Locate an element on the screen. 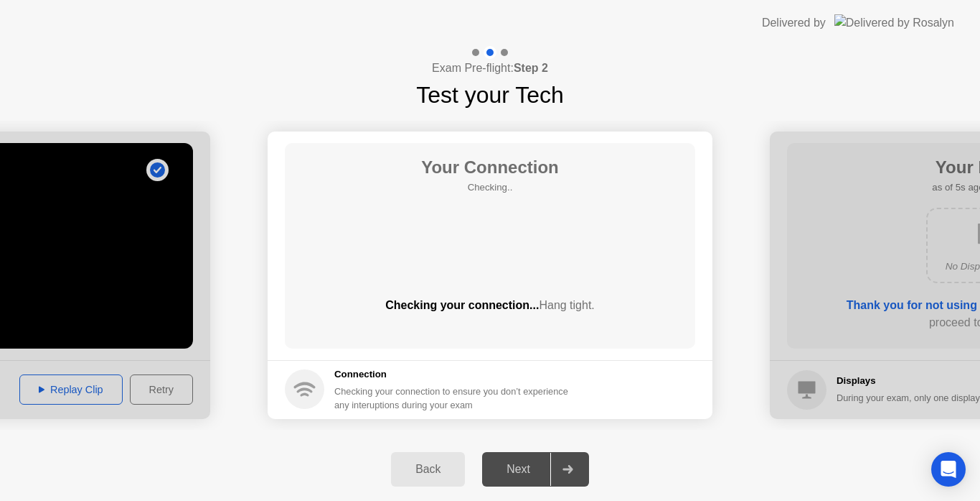  h4: Exam Pre-flight: is located at coordinates (490, 68).